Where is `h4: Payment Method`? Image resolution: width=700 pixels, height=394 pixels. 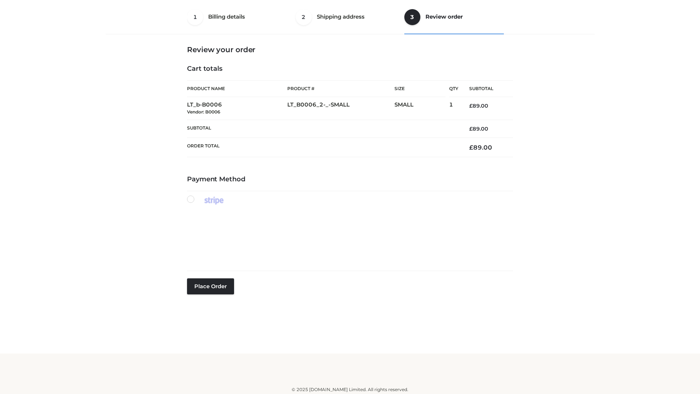 h4: Payment Method is located at coordinates (350, 179).